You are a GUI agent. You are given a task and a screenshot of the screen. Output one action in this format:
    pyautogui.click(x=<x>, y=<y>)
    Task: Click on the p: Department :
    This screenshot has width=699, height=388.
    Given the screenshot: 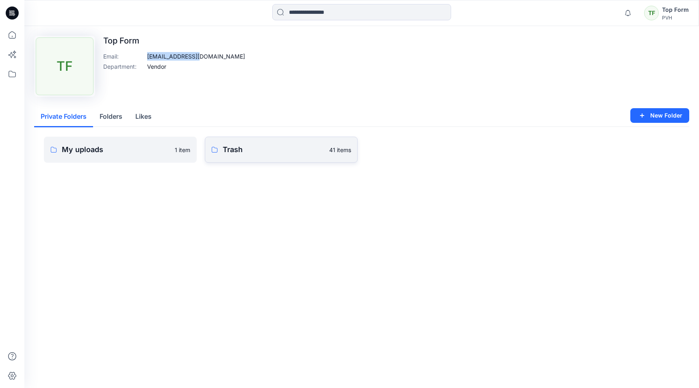 What is the action you would take?
    pyautogui.click(x=123, y=66)
    